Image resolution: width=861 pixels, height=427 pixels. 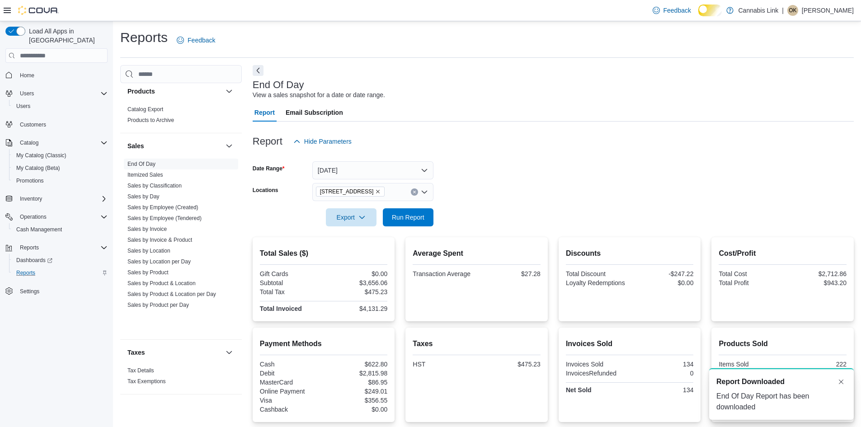 I want to click on div: Taxes, so click(x=181, y=380).